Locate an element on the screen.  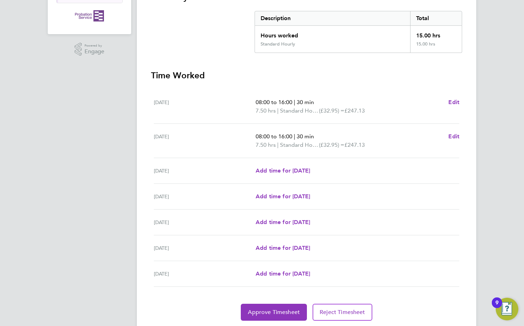
span: Powered by is located at coordinates (94, 46).